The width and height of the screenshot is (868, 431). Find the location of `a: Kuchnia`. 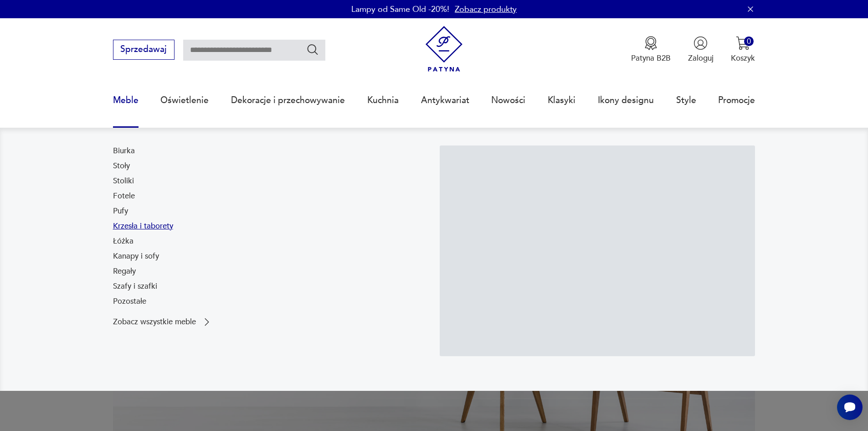

a: Kuchnia is located at coordinates (382, 101).